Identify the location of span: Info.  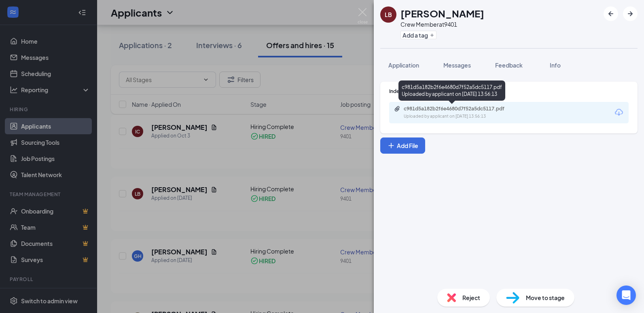
(555, 65).